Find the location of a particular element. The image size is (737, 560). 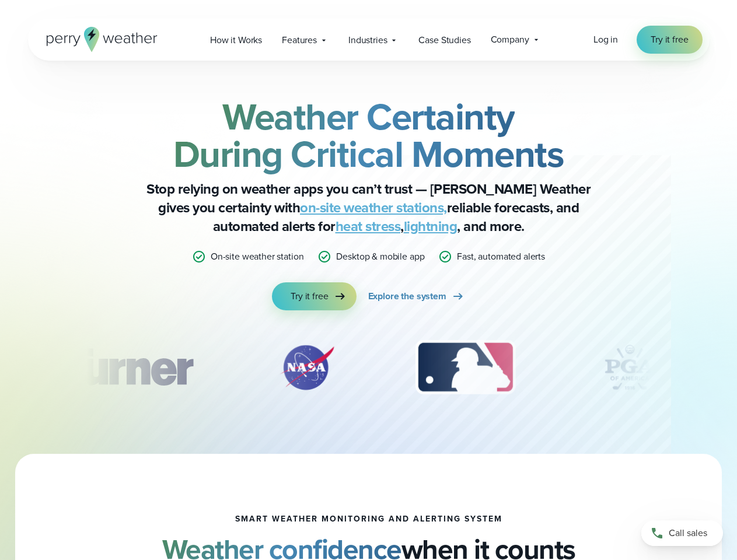

a: lightning is located at coordinates (431, 226).